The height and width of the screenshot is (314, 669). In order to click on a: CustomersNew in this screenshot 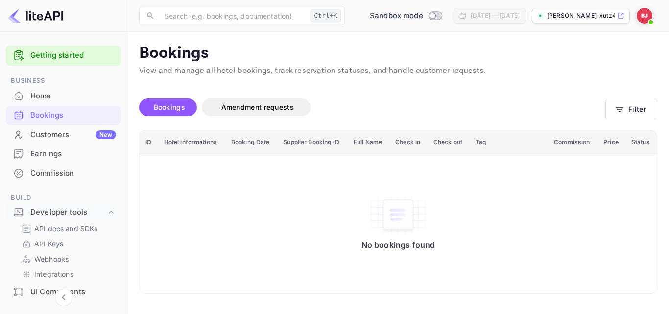, I will do `click(63, 134)`.